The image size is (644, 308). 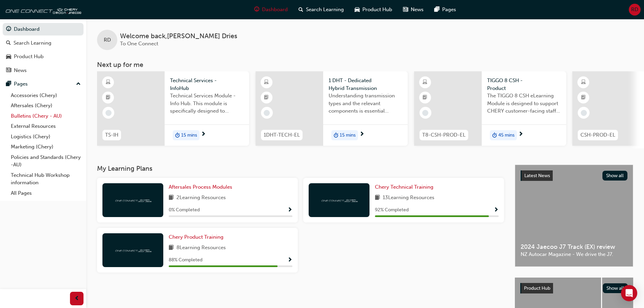 What do you see at coordinates (274, 9) in the screenshot?
I see `span: Dashboard` at bounding box center [274, 9].